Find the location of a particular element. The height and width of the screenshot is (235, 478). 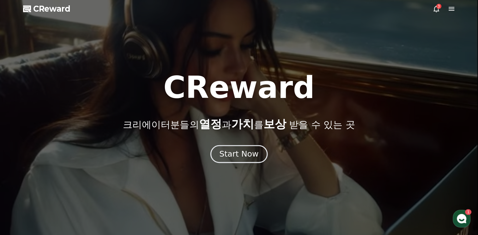

p: 크리에이터분들의 과 를 받을 수 있는 곳 is located at coordinates (239, 124).